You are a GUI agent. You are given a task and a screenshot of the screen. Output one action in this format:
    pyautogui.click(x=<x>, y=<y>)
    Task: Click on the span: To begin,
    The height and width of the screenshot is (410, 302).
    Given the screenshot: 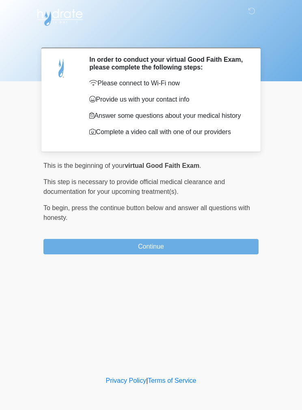 What is the action you would take?
    pyautogui.click(x=57, y=207)
    